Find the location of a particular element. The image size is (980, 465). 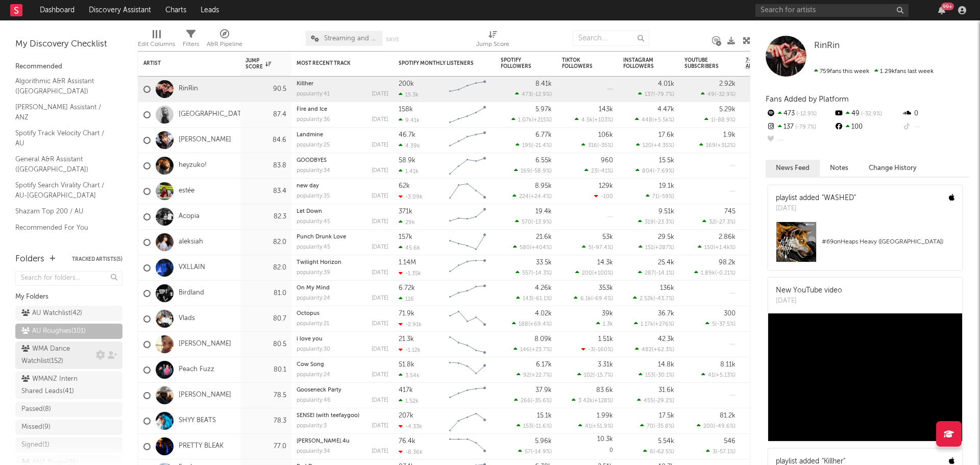

div: 58.9k is located at coordinates (407, 161).